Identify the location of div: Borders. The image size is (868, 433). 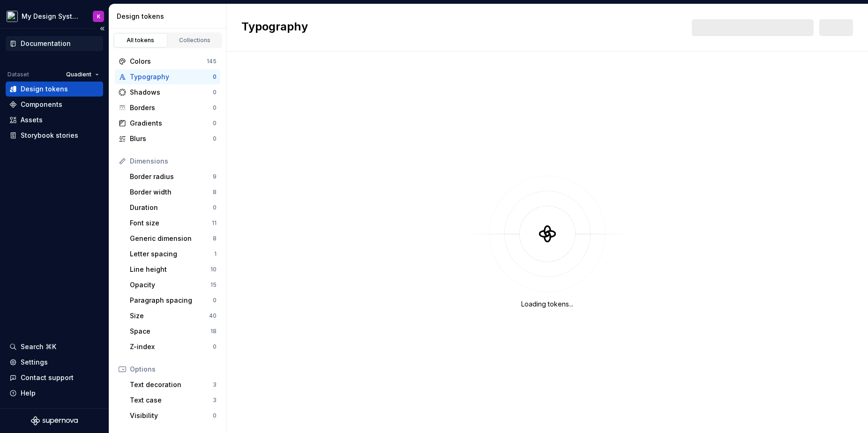
(171, 108).